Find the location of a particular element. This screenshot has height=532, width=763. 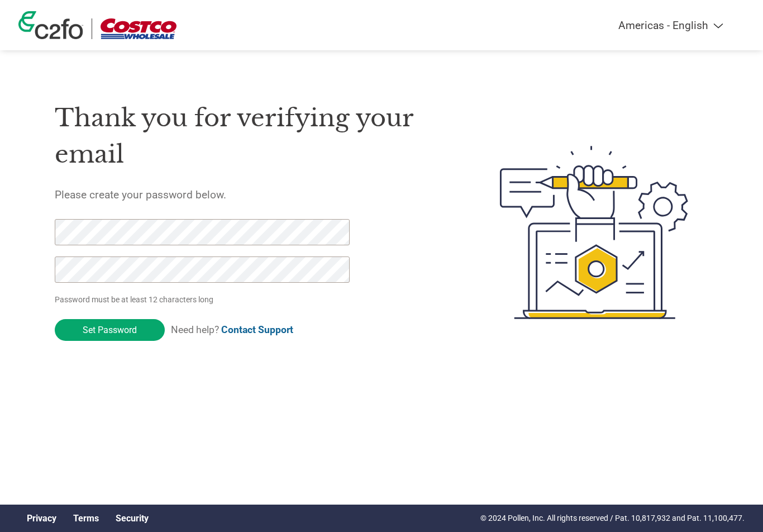

a: Privacy is located at coordinates (41, 518).